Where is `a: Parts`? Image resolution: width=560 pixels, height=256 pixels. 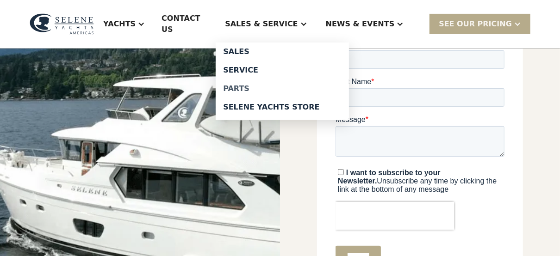
a: Parts is located at coordinates (282, 89).